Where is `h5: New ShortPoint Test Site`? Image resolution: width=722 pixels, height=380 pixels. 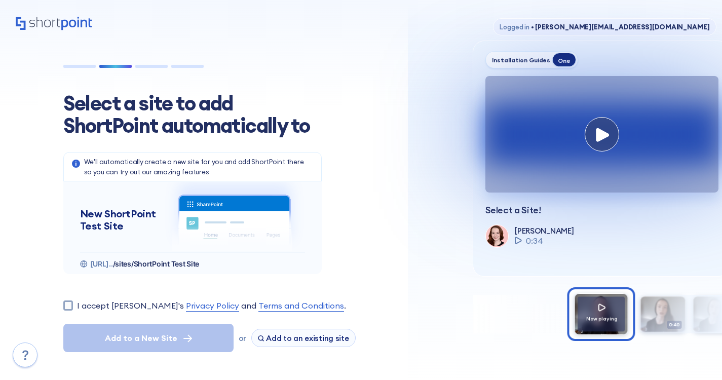 h5: New ShortPoint Test Site is located at coordinates (122, 220).